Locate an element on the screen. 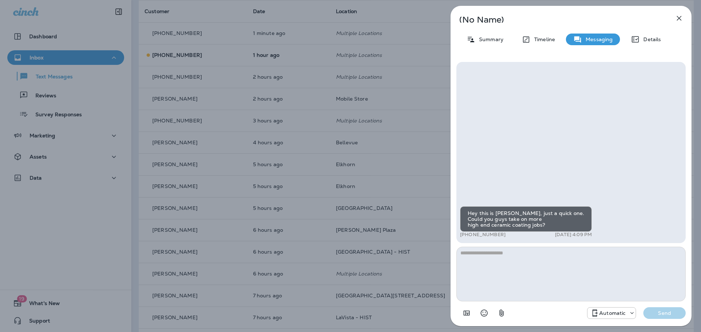 This screenshot has width=701, height=332. p: Timeline is located at coordinates (542, 39).